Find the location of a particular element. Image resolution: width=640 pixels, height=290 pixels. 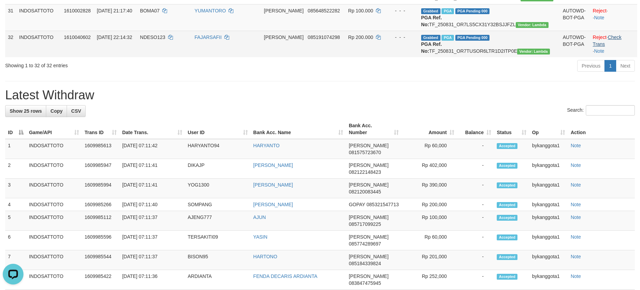

td: Rp 201,000 is located at coordinates (429, 260).